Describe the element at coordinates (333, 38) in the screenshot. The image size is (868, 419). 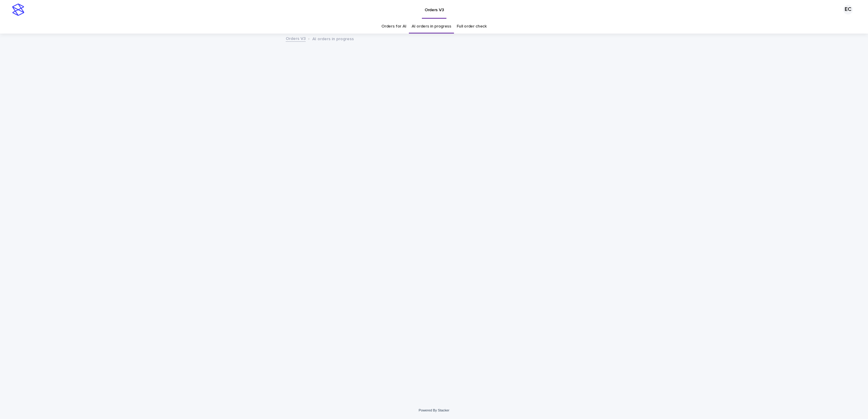
I see `p: AI orders in progress` at that location.